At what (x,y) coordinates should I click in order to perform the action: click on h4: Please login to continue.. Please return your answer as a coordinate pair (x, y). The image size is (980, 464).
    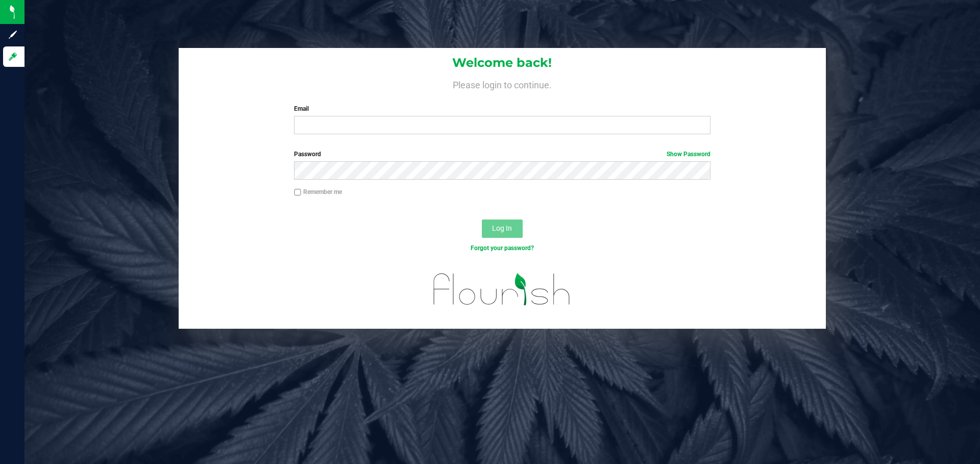
    Looking at the image, I should click on (502, 84).